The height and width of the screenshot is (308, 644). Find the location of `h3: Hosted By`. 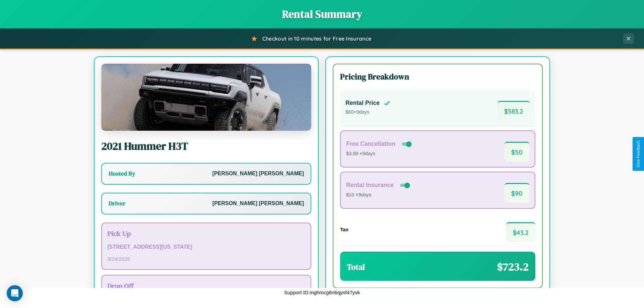

h3: Hosted By is located at coordinates (122, 174).